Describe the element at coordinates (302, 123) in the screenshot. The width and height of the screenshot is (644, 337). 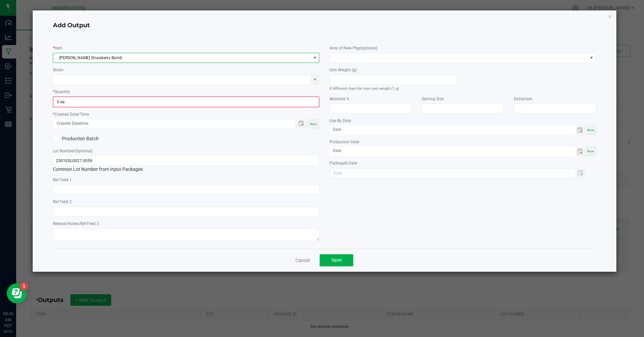
I see `span: Toggle popup` at that location.